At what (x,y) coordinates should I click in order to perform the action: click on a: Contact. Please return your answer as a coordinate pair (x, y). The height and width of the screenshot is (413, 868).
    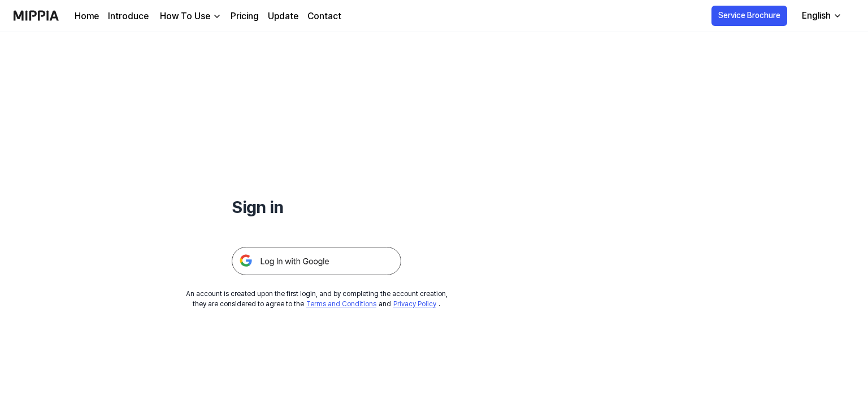
    Looking at the image, I should click on (325, 17).